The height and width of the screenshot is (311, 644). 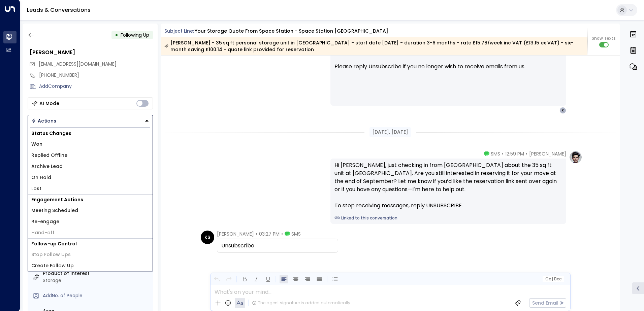 I want to click on div: KS, so click(x=208, y=237).